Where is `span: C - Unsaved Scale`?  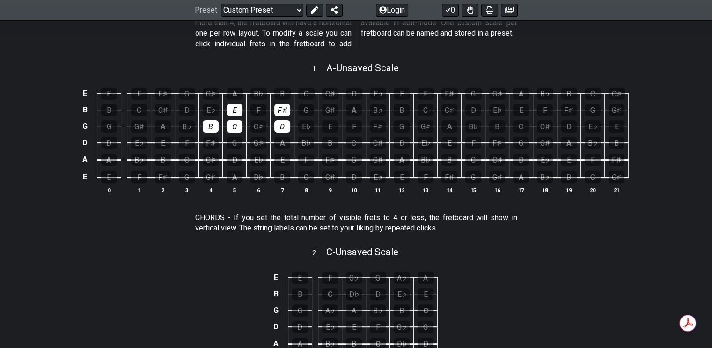
span: C - Unsaved Scale is located at coordinates (362, 252).